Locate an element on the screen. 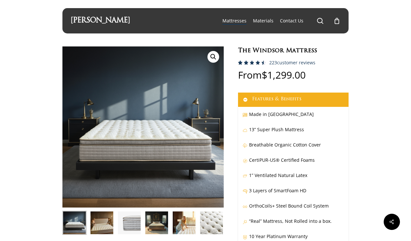 The image size is (411, 241). div: Rated 4.59 out of 5 is located at coordinates (252, 63).